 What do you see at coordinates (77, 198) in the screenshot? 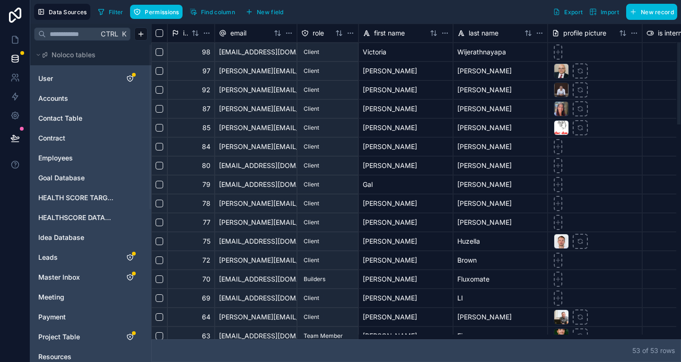
I see `a: HEALTH SCORE TARGET` at bounding box center [77, 198].